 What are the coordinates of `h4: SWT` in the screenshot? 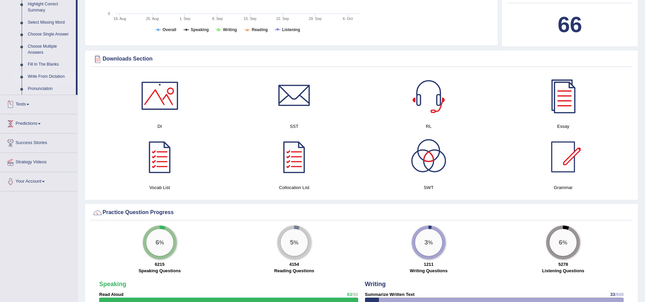 It's located at (429, 188).